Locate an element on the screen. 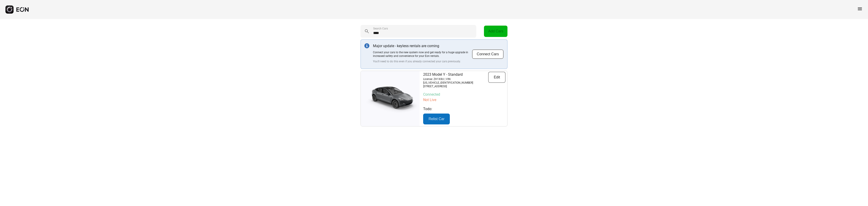 The width and height of the screenshot is (868, 206). p: Connect your cars to the new system now and get ready for a huge upgrade in increased safety and ... is located at coordinates (423, 54).